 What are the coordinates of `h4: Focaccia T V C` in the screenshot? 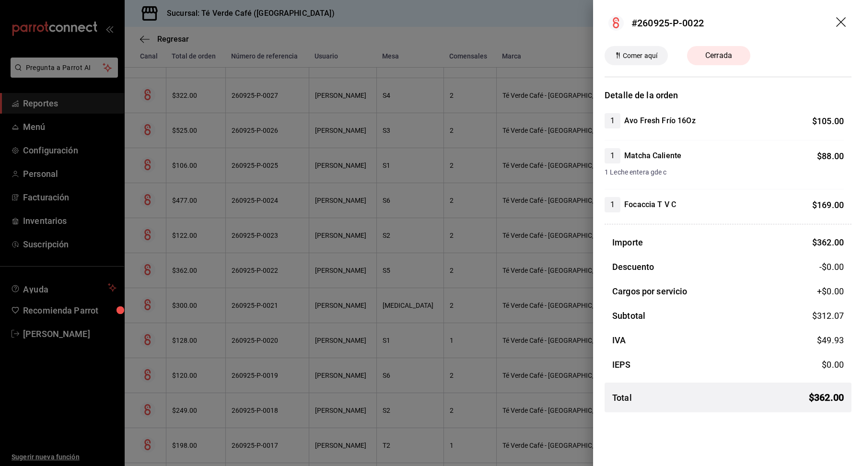 It's located at (650, 205).